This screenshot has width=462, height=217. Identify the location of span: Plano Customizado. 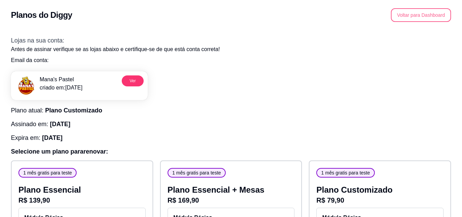
(74, 110).